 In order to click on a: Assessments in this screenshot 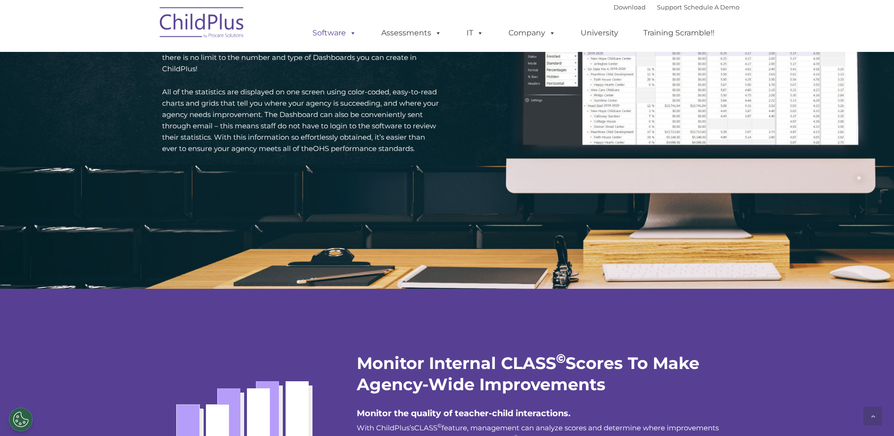, I will do `click(411, 33)`.